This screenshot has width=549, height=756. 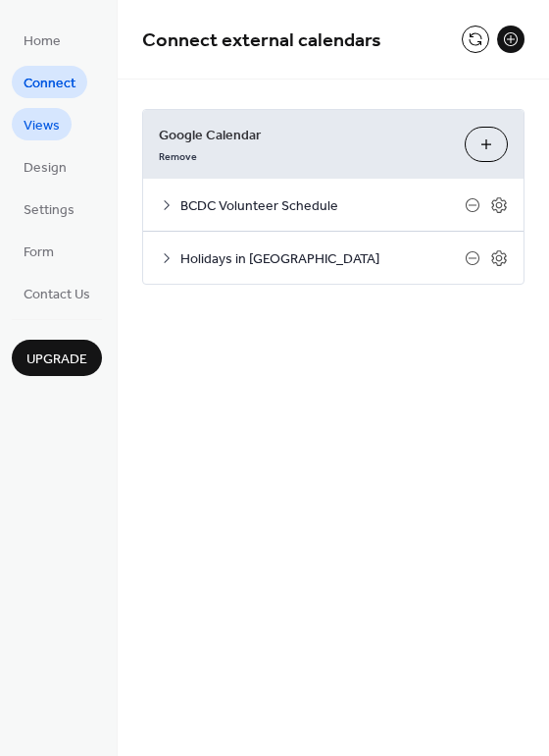 What do you see at coordinates (39, 252) in the screenshot?
I see `span: Form` at bounding box center [39, 252].